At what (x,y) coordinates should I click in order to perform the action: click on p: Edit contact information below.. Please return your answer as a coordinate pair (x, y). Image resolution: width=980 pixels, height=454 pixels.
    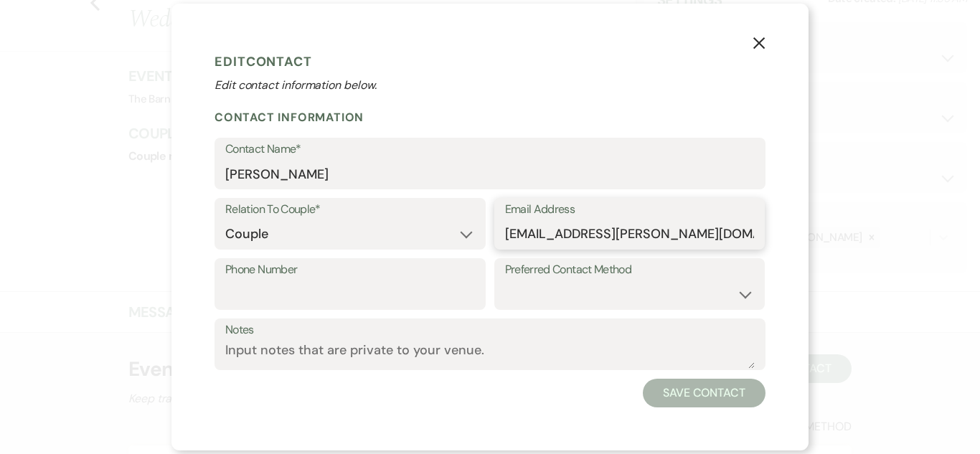
    Looking at the image, I should click on (490, 85).